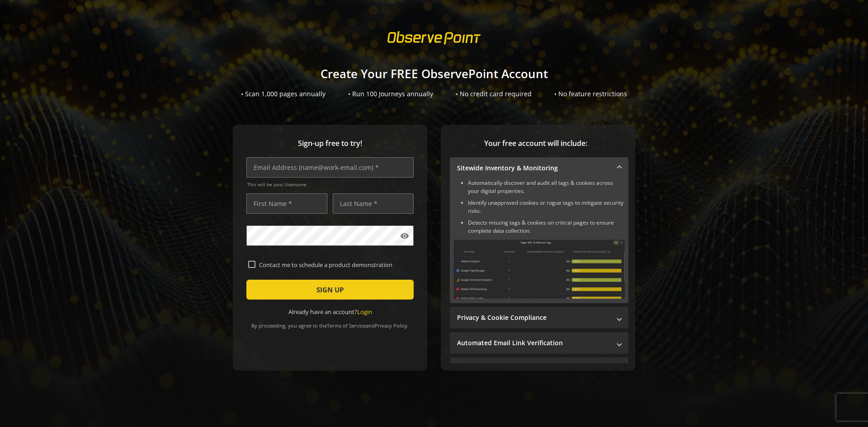 Image resolution: width=868 pixels, height=427 pixels. Describe the element at coordinates (391, 94) in the screenshot. I see `div: • Run 100 Journeys annually` at that location.